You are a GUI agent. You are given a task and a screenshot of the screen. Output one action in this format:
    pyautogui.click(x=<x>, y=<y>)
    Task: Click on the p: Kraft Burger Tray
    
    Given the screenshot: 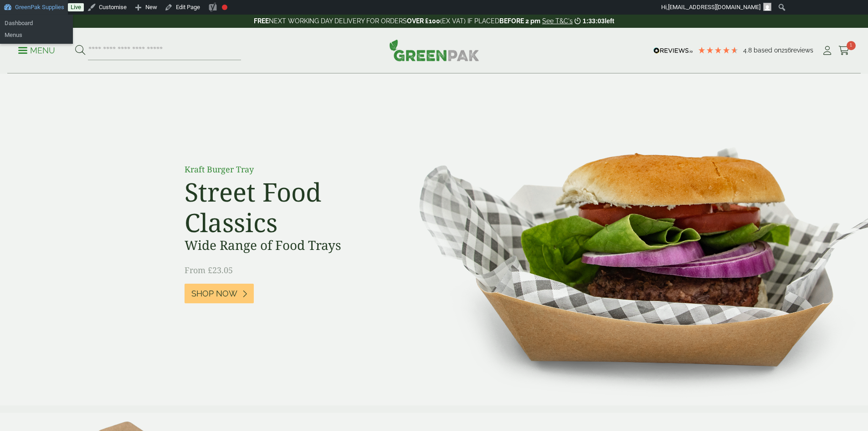 What is the action you would take?
    pyautogui.click(x=287, y=169)
    